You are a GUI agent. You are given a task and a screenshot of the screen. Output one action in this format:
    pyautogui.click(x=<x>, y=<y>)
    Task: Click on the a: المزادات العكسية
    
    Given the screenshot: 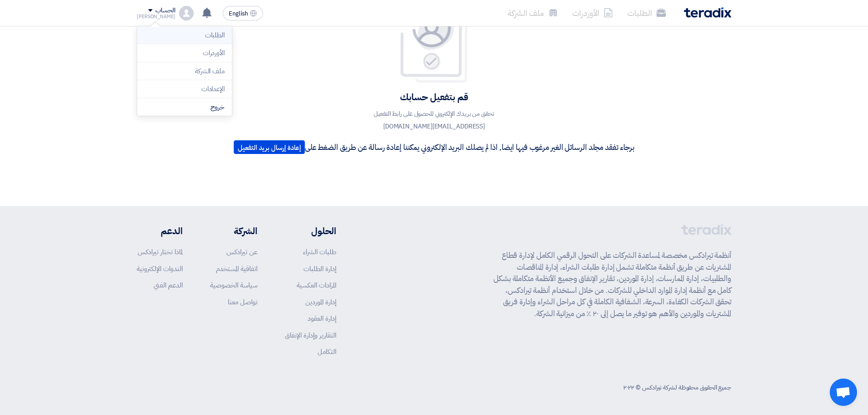 What is the action you would take?
    pyautogui.click(x=316, y=285)
    